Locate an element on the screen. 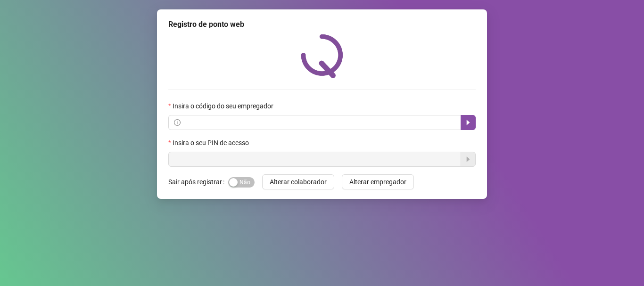  span: caret-right is located at coordinates (468, 122).